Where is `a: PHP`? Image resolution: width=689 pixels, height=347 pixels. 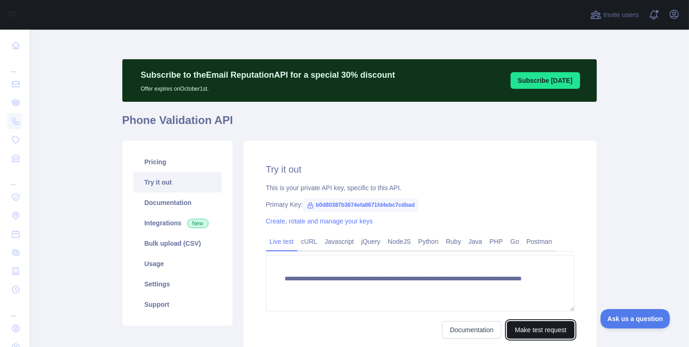
a: PHP is located at coordinates (496, 242).